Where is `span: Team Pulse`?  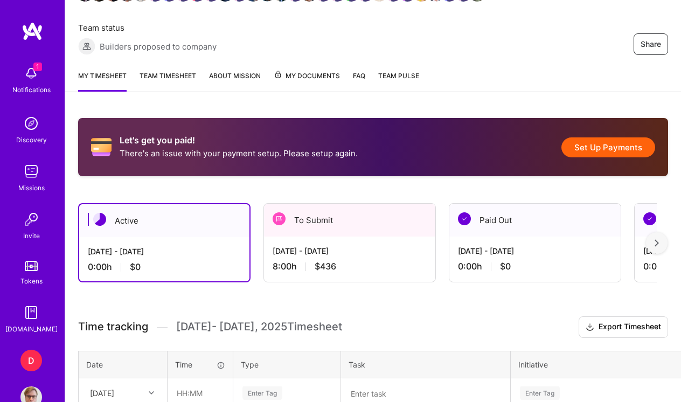
span: Team Pulse is located at coordinates (399, 75).